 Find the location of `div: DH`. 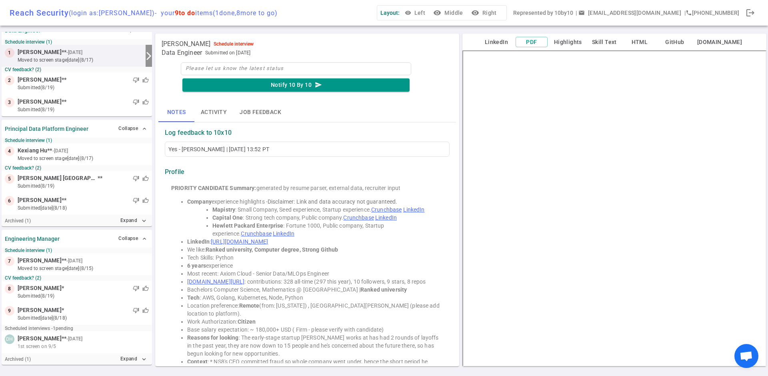

div: DH is located at coordinates (10, 339).